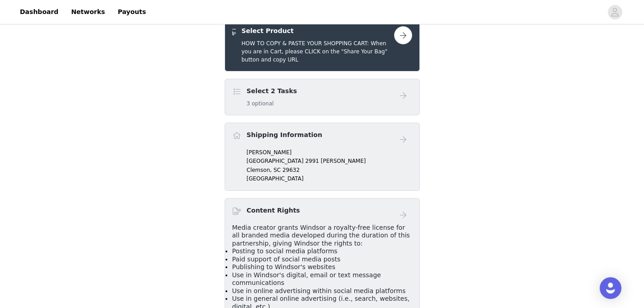  I want to click on span: Clemson,, so click(260, 170).